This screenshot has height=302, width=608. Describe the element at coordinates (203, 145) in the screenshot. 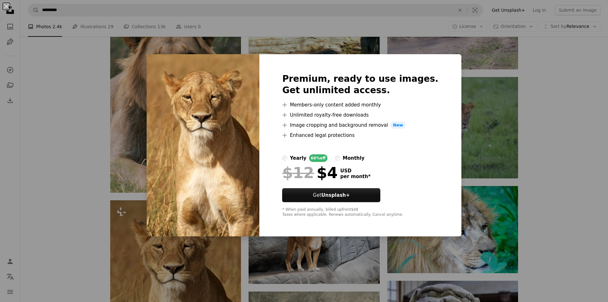

I see `img: premium_photo-1661808606844-f5b9d66bee0f` at that location.